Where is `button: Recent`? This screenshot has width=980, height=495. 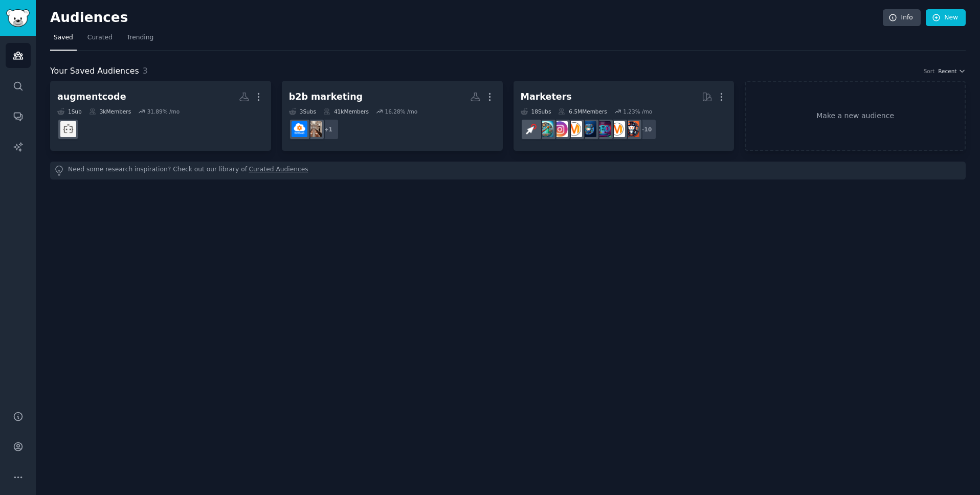
button: Recent is located at coordinates (952, 71).